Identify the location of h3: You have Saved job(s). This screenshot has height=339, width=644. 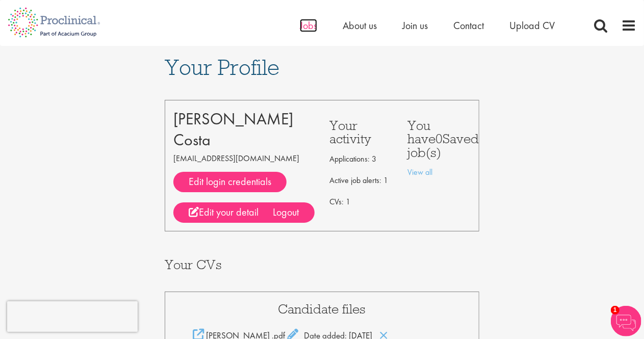
(439, 139).